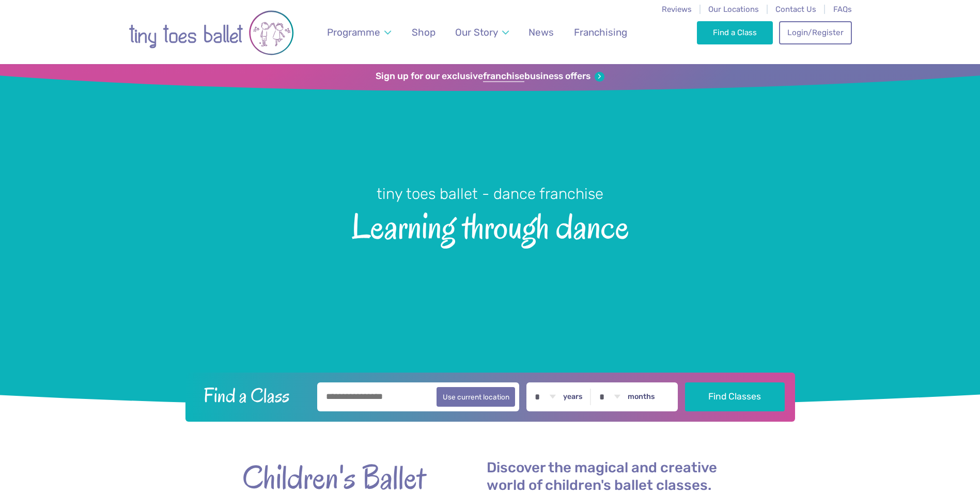 The width and height of the screenshot is (980, 493). Describe the element at coordinates (541, 32) in the screenshot. I see `span: News` at that location.